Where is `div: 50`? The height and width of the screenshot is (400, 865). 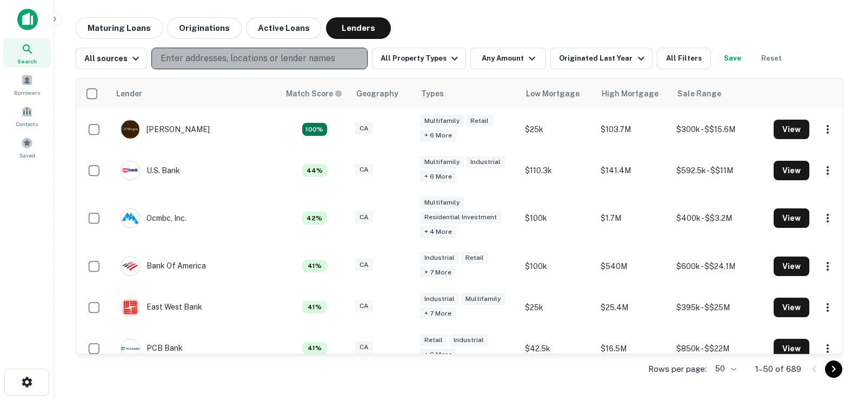
div: 50 is located at coordinates (724, 368).